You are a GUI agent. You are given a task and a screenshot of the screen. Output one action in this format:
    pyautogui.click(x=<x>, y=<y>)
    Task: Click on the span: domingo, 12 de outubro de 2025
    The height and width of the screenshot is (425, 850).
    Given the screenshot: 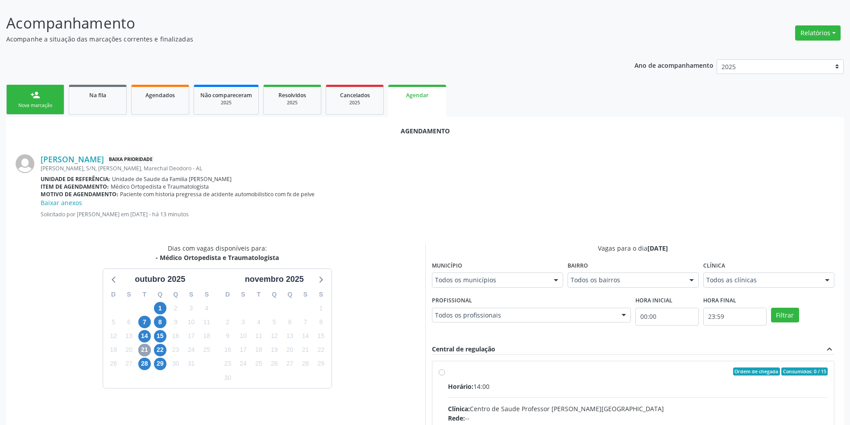 What is the action you would take?
    pyautogui.click(x=113, y=336)
    